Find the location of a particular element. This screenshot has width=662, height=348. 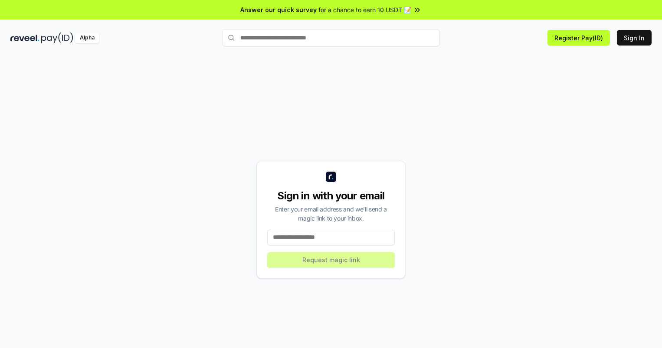

span: for a chance to earn 10 USDT 📝 is located at coordinates (365, 10).